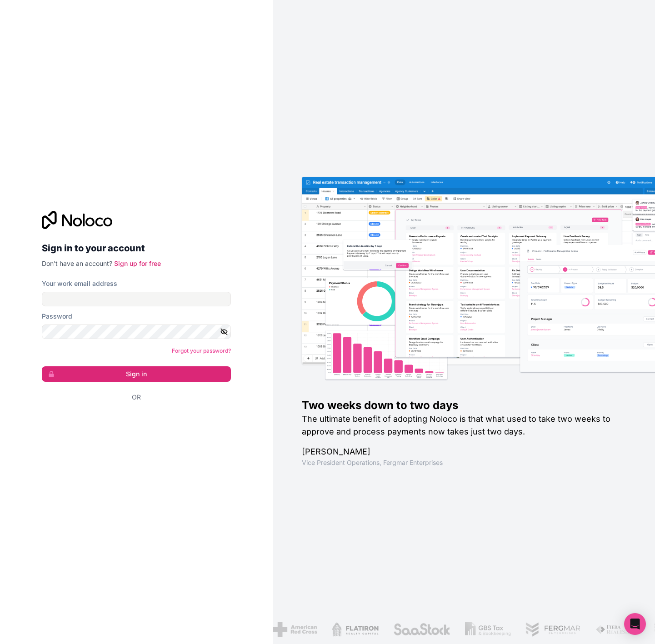  What do you see at coordinates (137, 332) in the screenshot?
I see `input: Password` at bounding box center [137, 332].